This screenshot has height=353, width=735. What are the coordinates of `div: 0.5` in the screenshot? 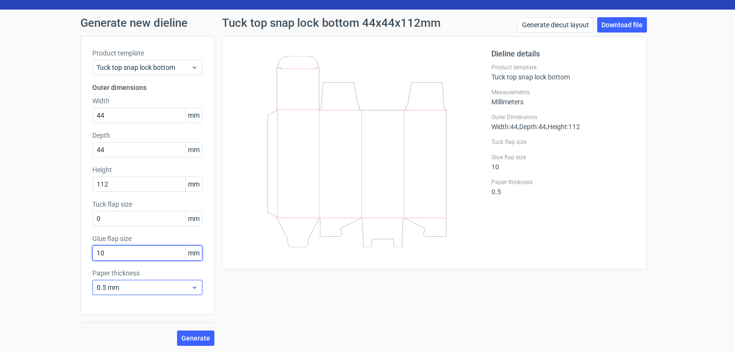 It's located at (563, 187).